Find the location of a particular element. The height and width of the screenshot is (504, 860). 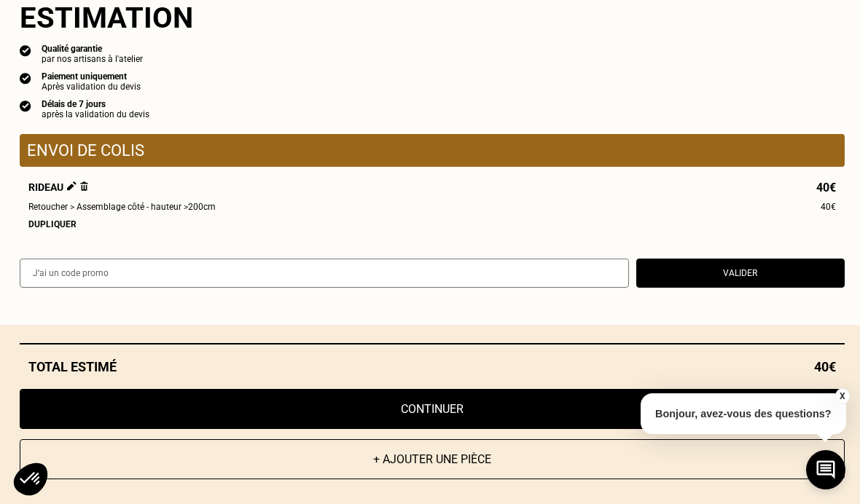

div: Qualité garantie is located at coordinates (92, 49).